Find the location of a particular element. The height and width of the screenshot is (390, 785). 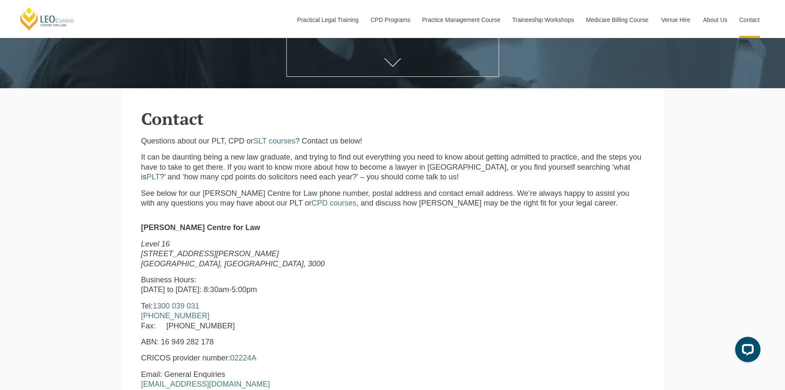

button: Open LiveChat chat widget is located at coordinates (19, 16).